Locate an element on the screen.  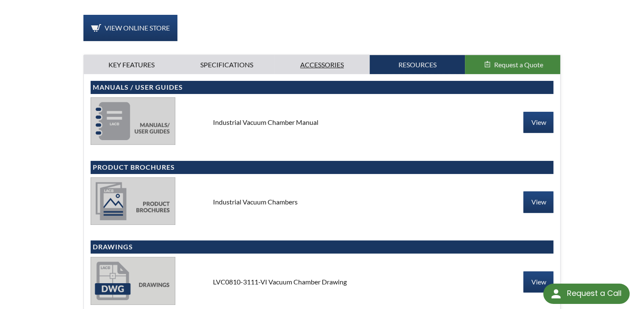
img: product_brochures-81b49242bb8394b31c113ade466a77c846893fb1009a796a1a03a1a1c57cbc37.jpg is located at coordinates (133, 201).